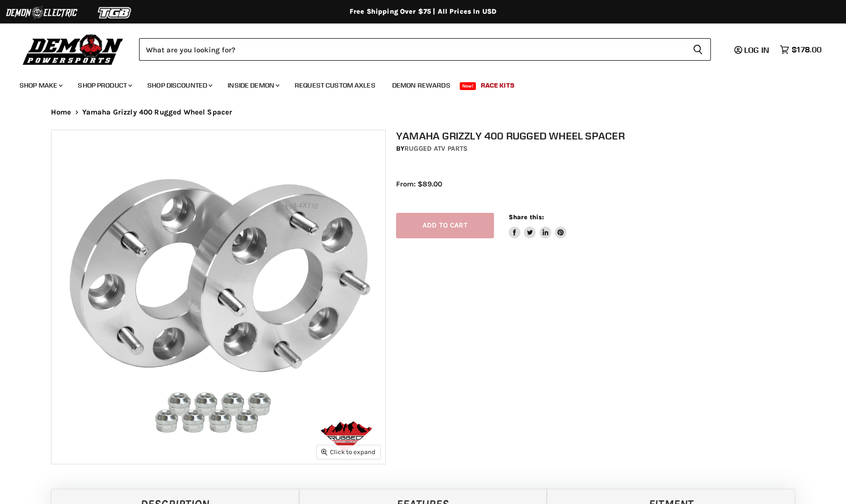 Image resolution: width=846 pixels, height=504 pixels. I want to click on div: Free Shipping Over $75 | All Prices In USD, so click(423, 12).